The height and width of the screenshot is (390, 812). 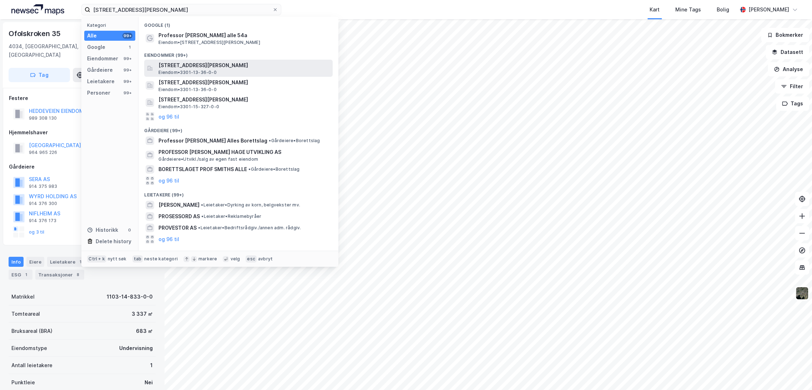 What do you see at coordinates (189, 107) in the screenshot?
I see `span: Eiendom • 3301-15-327-0-0` at bounding box center [189, 107].